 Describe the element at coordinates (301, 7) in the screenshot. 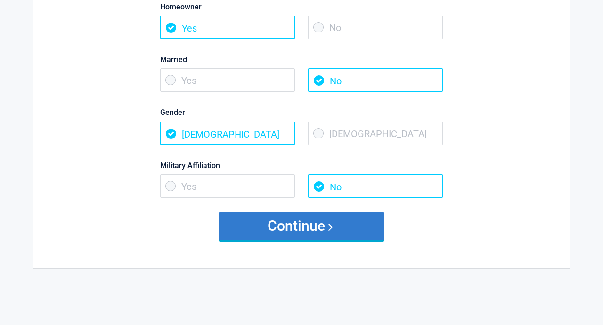

I see `label: Homeowner` at that location.